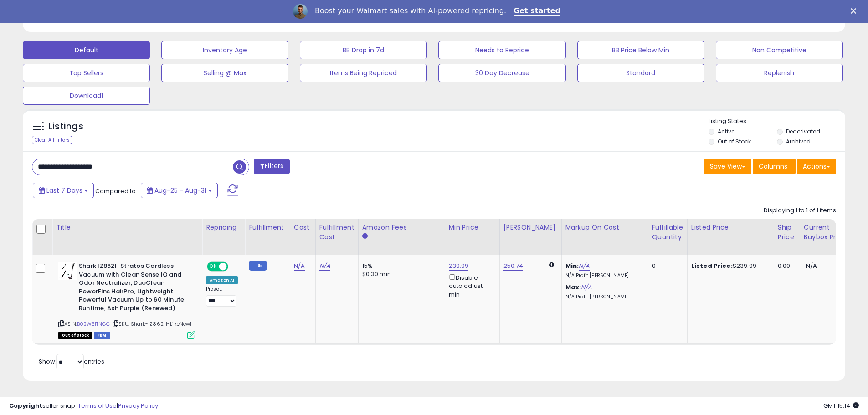 The width and height of the screenshot is (868, 415). What do you see at coordinates (127, 227) in the screenshot?
I see `div: Title` at bounding box center [127, 227].